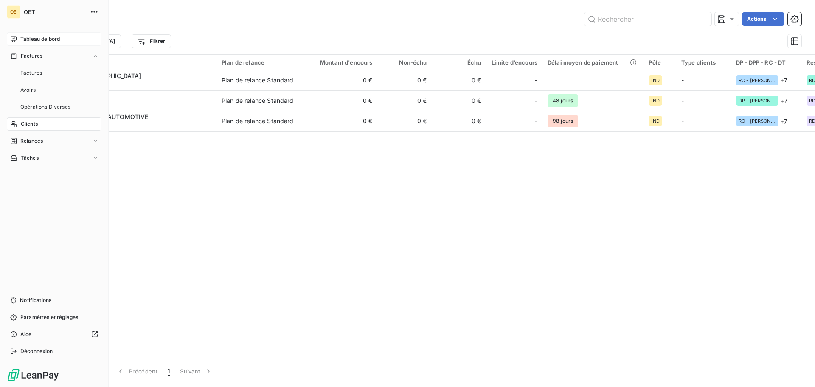 This screenshot has height=387, width=815. Describe the element at coordinates (766, 62) in the screenshot. I see `div: DP - DPP - RC - DT` at that location.